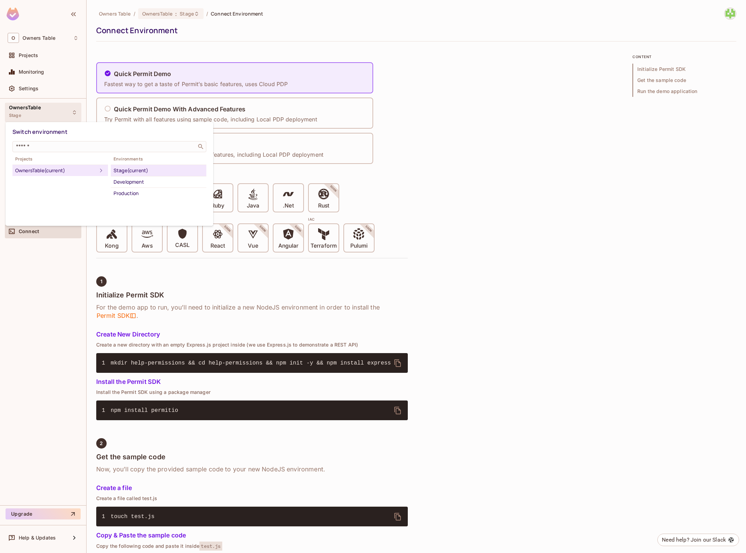  I want to click on span: Environments, so click(158, 159).